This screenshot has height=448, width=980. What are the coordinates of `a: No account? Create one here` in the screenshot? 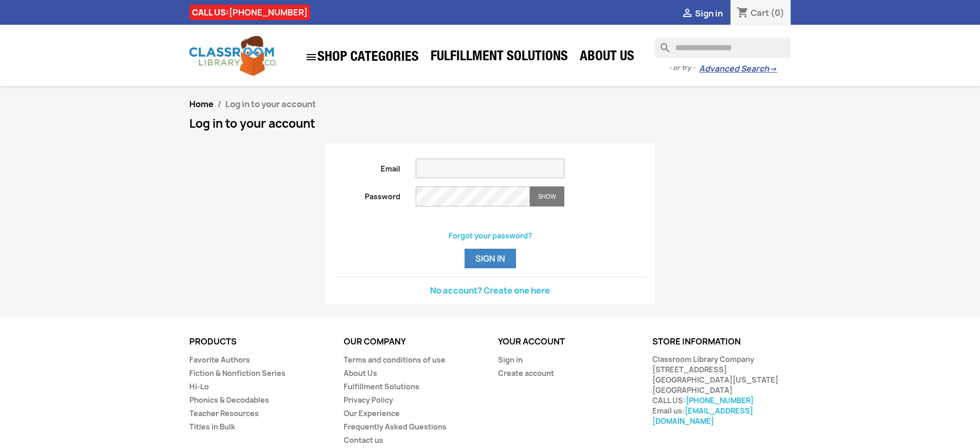 It's located at (490, 290).